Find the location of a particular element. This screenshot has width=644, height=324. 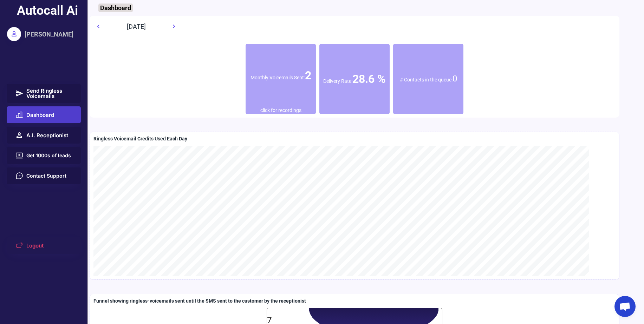

span: Contact Support is located at coordinates (46, 176).